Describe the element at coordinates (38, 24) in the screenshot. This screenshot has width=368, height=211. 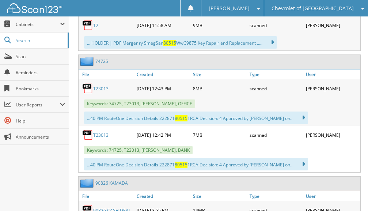
I see `span: Cabinets` at that location.